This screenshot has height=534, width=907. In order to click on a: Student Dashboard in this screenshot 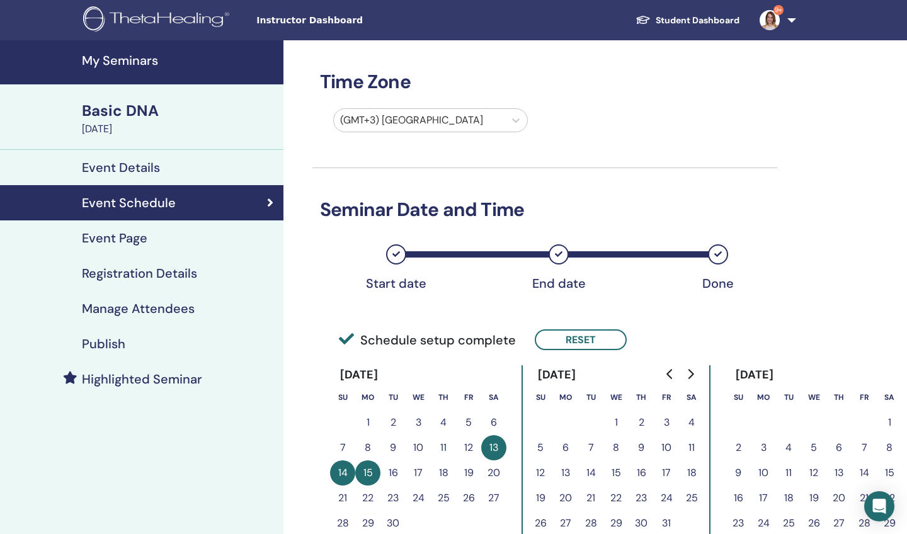, I will do `click(687, 20)`.